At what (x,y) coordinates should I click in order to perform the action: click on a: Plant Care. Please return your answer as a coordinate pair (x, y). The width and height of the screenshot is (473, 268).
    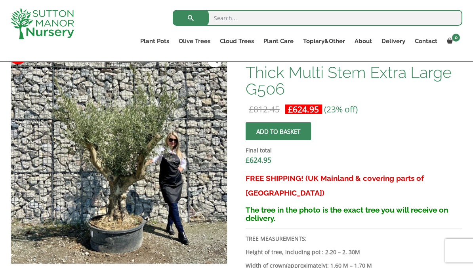
    Looking at the image, I should click on (278, 41).